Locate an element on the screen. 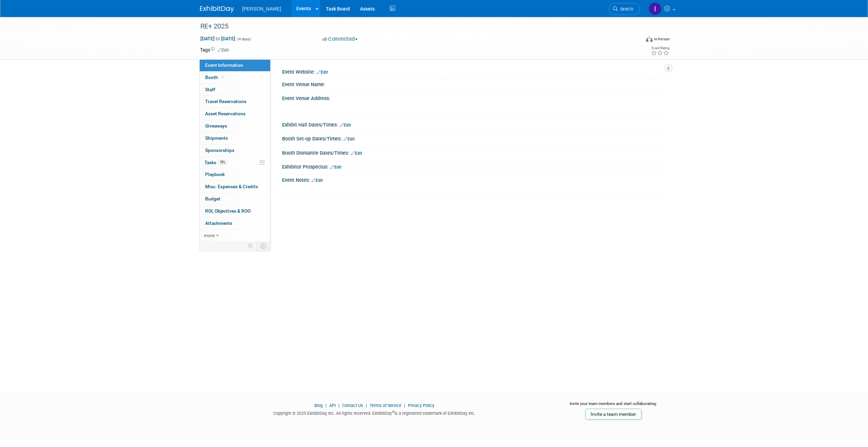 This screenshot has height=447, width=868. img: ExhibitDay is located at coordinates (217, 9).